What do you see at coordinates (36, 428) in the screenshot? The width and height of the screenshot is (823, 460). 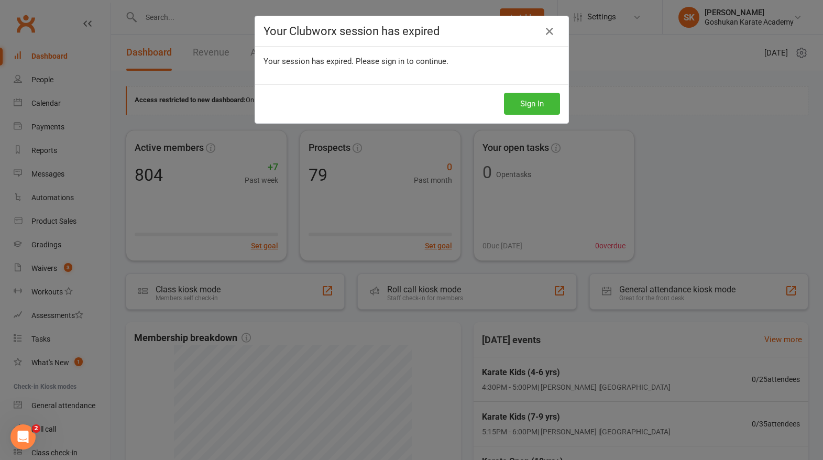 I see `span: 2` at bounding box center [36, 428].